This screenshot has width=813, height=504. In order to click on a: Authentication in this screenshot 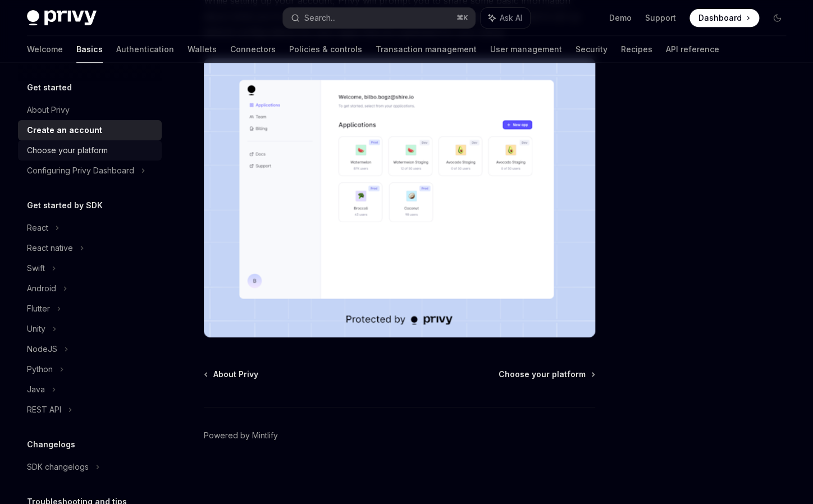, I will do `click(145, 50)`.